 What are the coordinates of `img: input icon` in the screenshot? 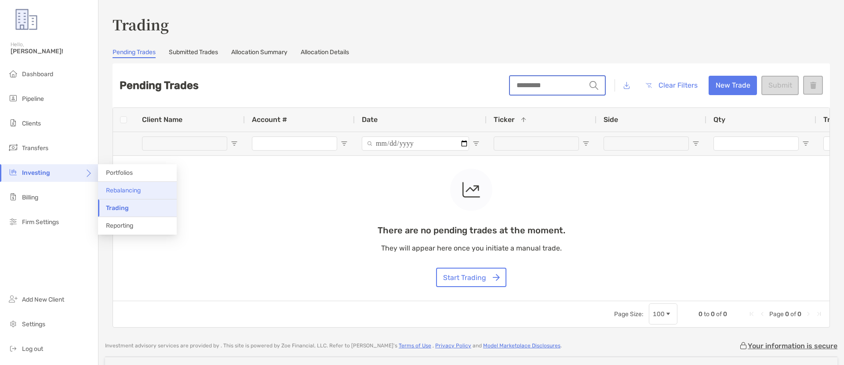 It's located at (594, 85).